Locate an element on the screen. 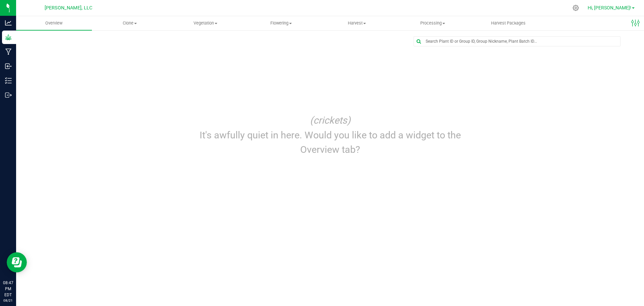  span: Flowering is located at coordinates (281, 23).